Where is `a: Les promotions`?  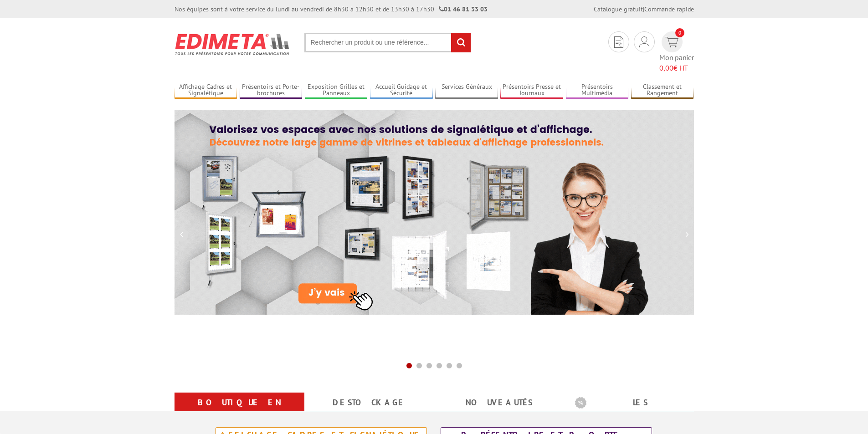
a: Les promotions is located at coordinates (629, 411).